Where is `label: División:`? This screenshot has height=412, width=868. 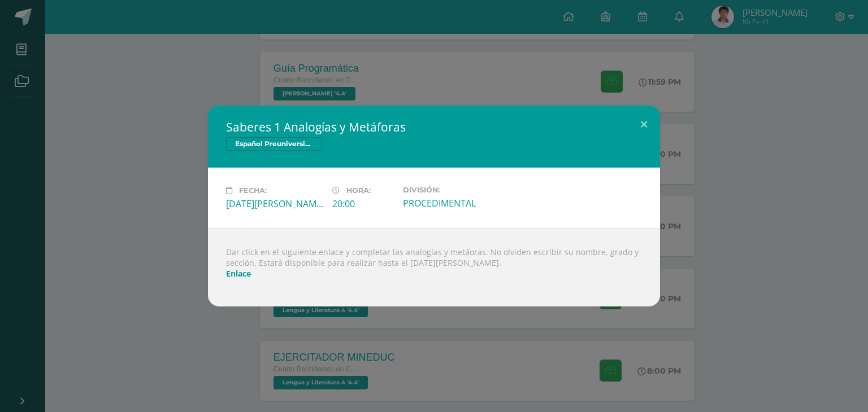 label: División: is located at coordinates (452, 190).